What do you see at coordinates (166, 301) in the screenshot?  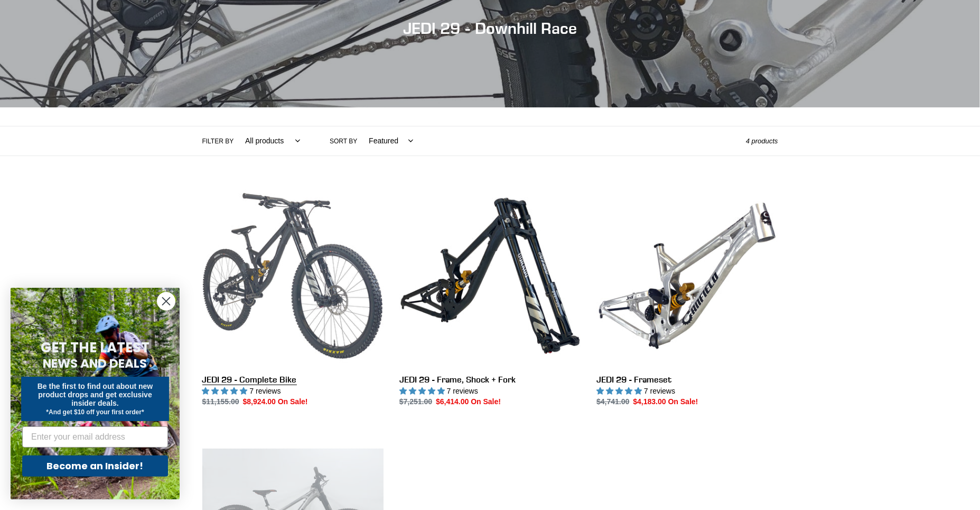 I see `button: Close dialog` at bounding box center [166, 301].